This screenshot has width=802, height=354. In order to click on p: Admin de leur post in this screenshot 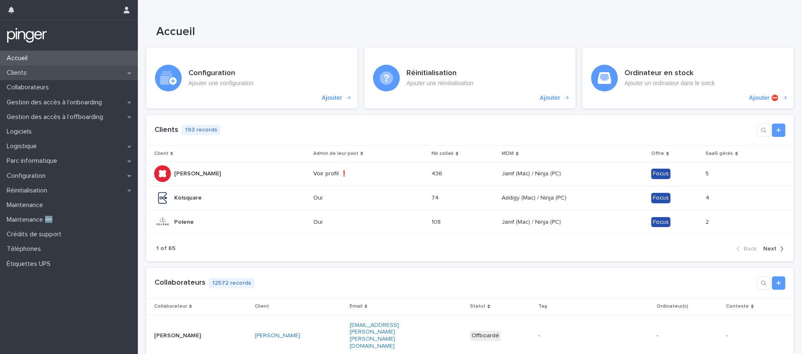, I will do `click(336, 154)`.